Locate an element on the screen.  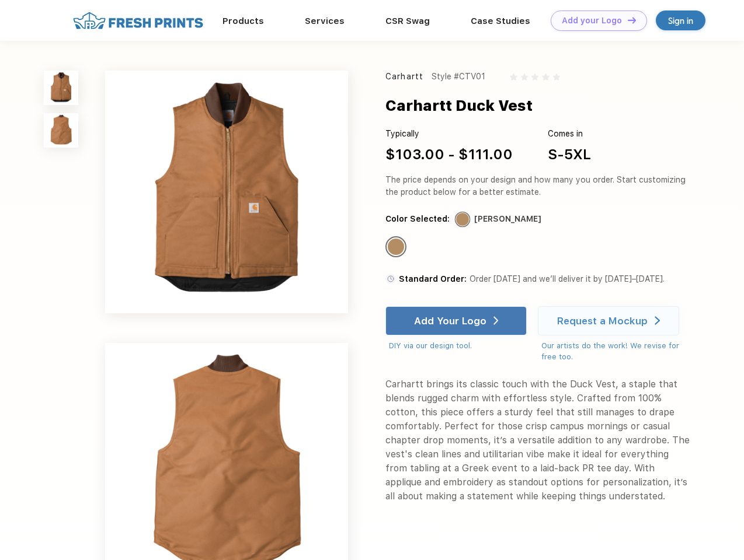
div: Carhartt brings its classic touch with the Duck Vest, a staple that blends rugged charm with effo... is located at coordinates (538, 441).